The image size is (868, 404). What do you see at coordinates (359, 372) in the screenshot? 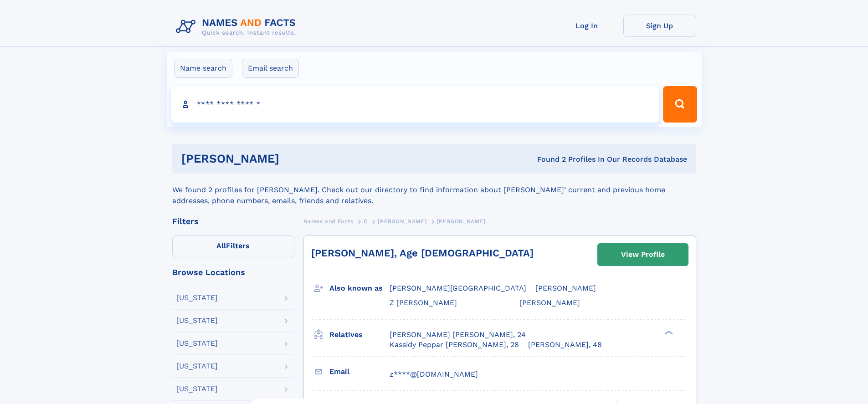
I see `h3: Email` at bounding box center [359, 372].